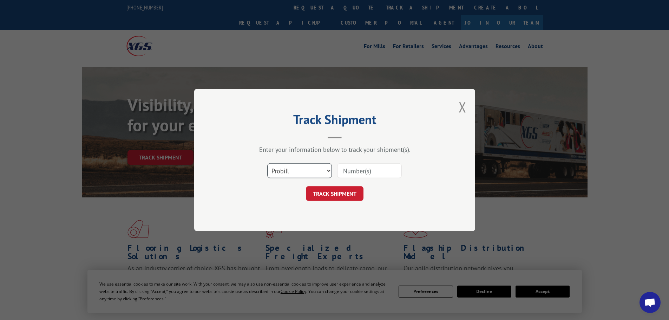  Describe the element at coordinates (335, 194) in the screenshot. I see `button: TRACK SHIPMENT` at that location.